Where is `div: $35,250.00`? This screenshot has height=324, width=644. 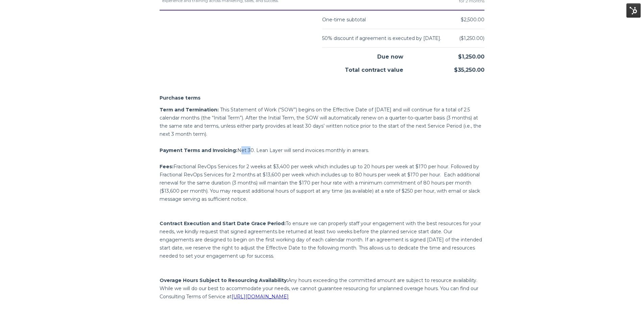
div: $35,250.00 is located at coordinates (444, 67).